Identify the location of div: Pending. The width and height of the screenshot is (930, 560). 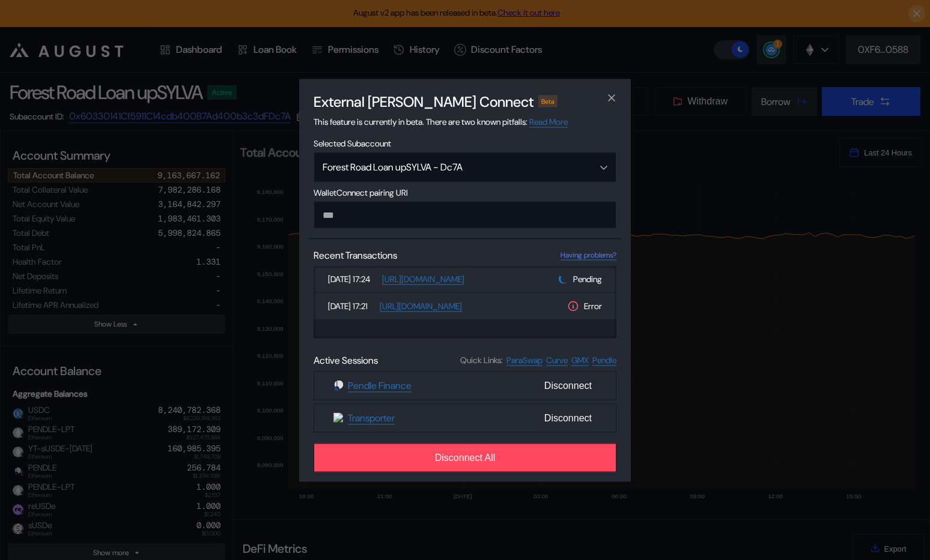
(580, 279).